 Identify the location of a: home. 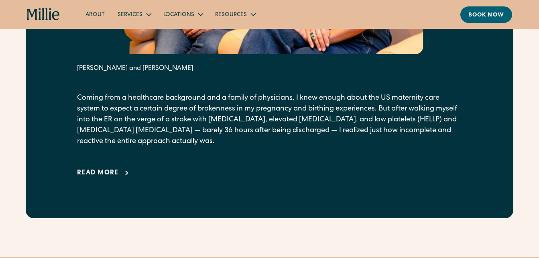
(43, 14).